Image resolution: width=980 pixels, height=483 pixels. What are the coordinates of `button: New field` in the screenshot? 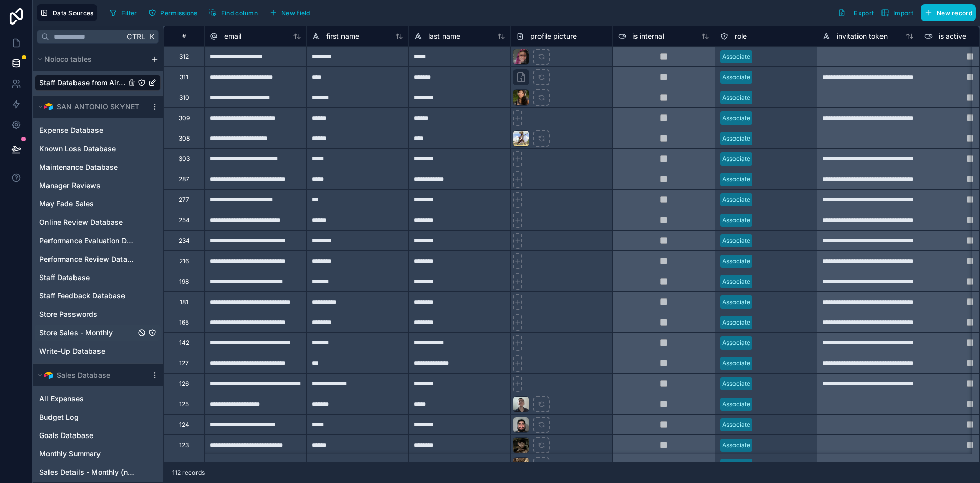 It's located at (289, 13).